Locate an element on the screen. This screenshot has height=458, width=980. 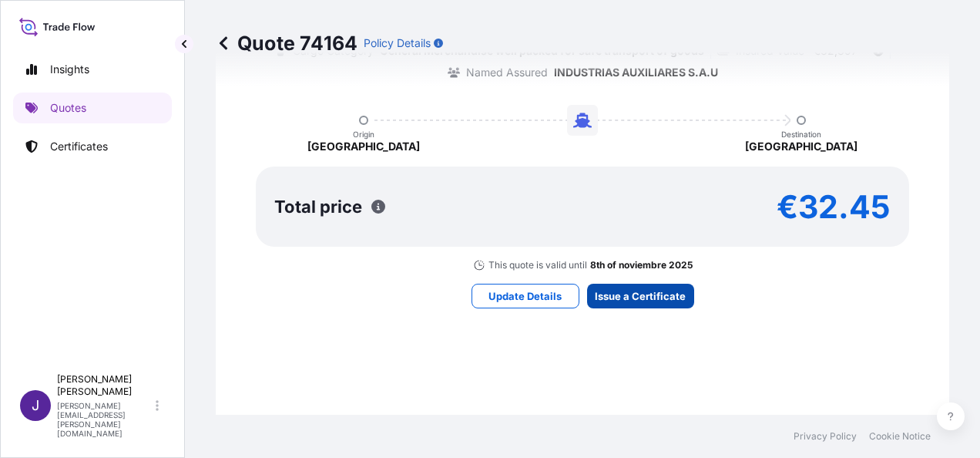
p: Total price is located at coordinates (318, 206).